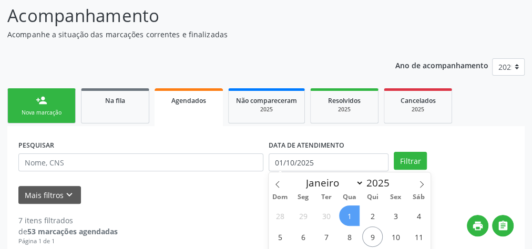  What do you see at coordinates (303, 197) in the screenshot?
I see `span: Seg` at bounding box center [303, 197].